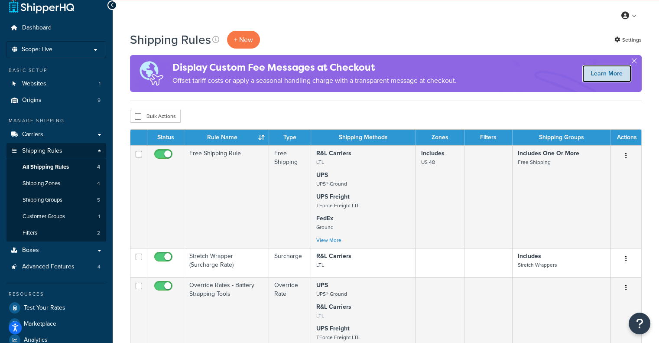  I want to click on h1: Shipping Rules, so click(170, 39).